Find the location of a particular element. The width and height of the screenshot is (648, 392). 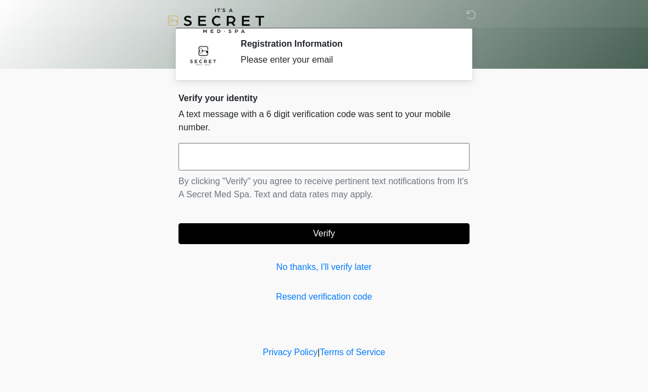

h2: Verify your identity is located at coordinates (324, 98).